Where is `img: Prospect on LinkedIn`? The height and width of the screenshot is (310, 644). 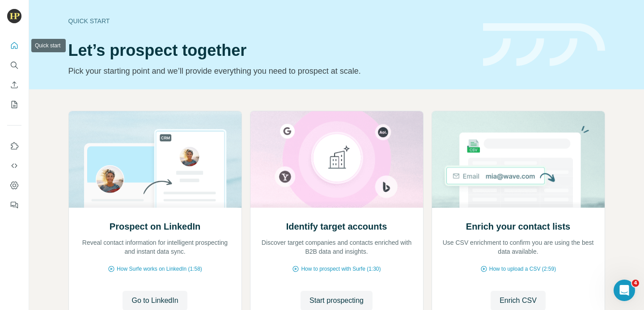 img: Prospect on LinkedIn is located at coordinates (155, 160).